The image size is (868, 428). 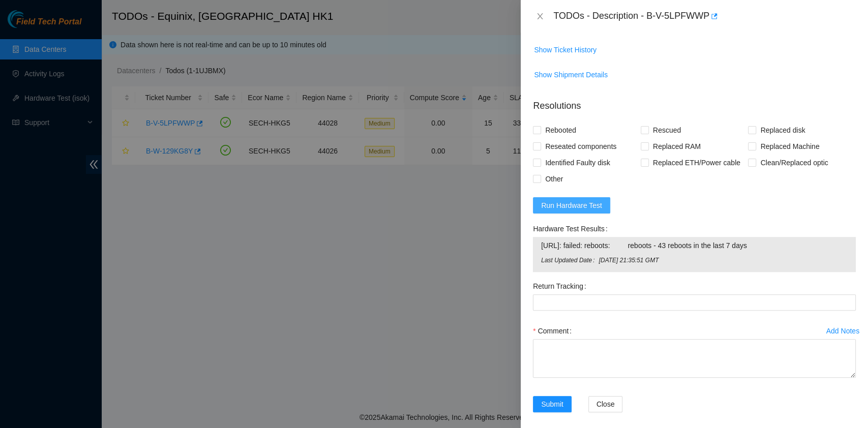 I want to click on textarea: Comment, so click(x=694, y=358).